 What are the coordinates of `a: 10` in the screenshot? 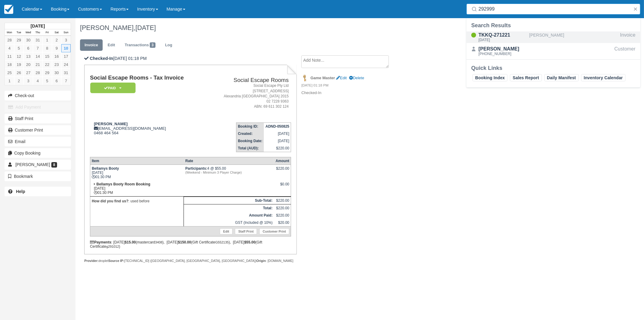 It's located at (66, 48).